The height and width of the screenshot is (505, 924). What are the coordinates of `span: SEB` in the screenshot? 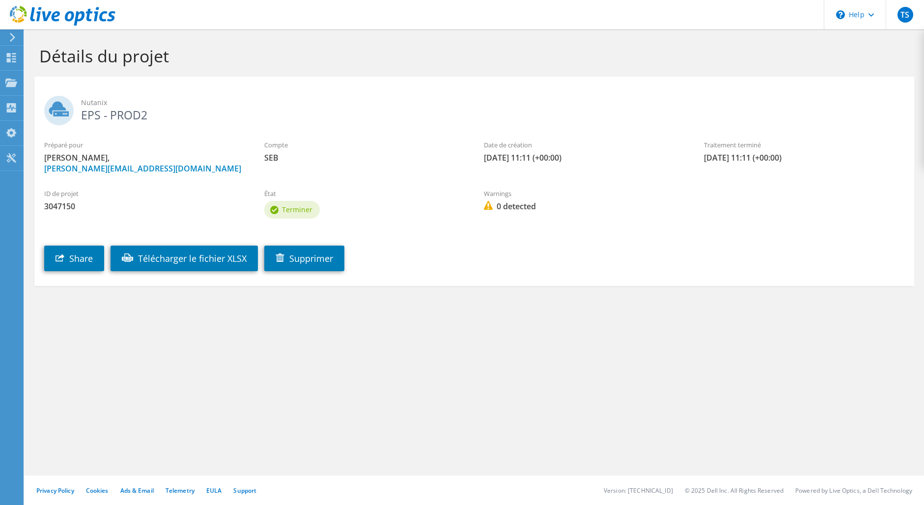 It's located at (365, 158).